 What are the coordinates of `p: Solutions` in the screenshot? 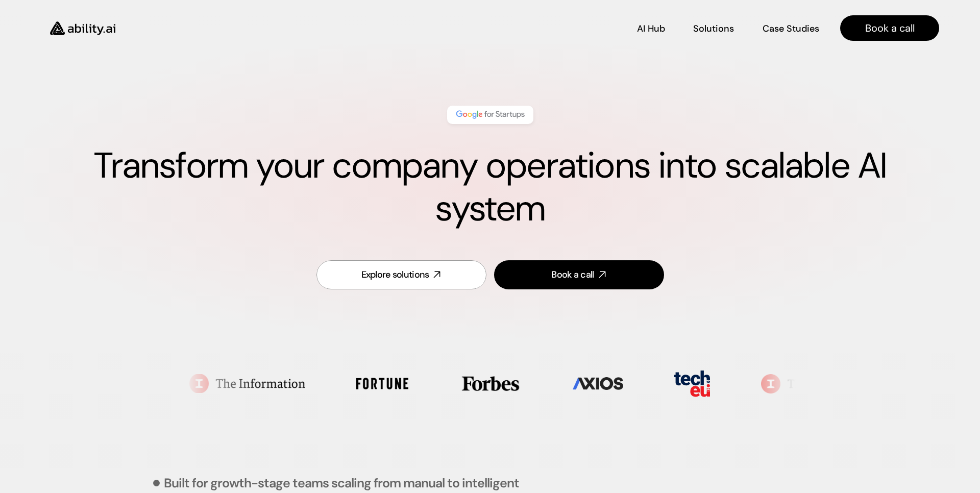 It's located at (713, 29).